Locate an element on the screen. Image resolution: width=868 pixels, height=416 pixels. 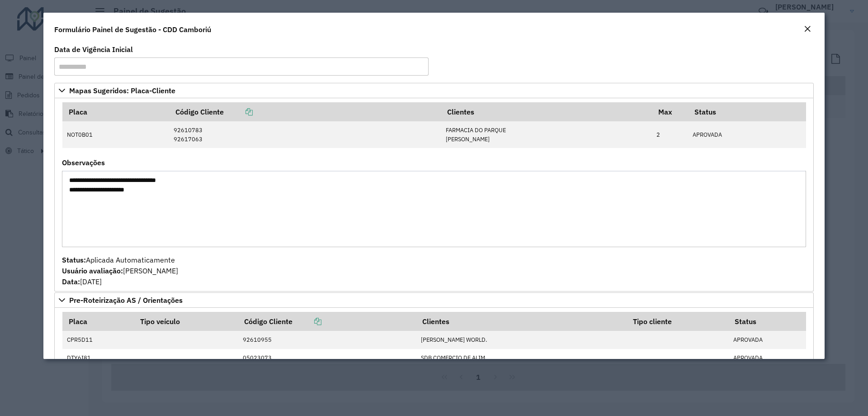
button: Close is located at coordinates (807, 30).